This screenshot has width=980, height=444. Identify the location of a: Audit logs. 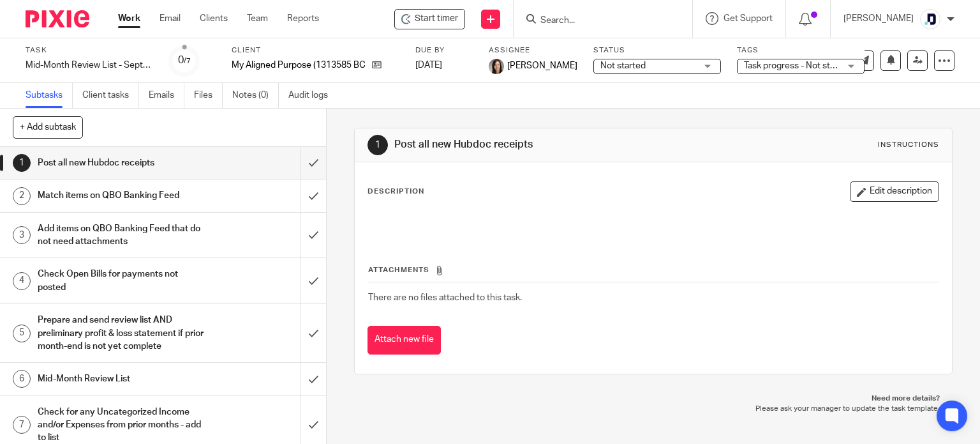
(313, 96).